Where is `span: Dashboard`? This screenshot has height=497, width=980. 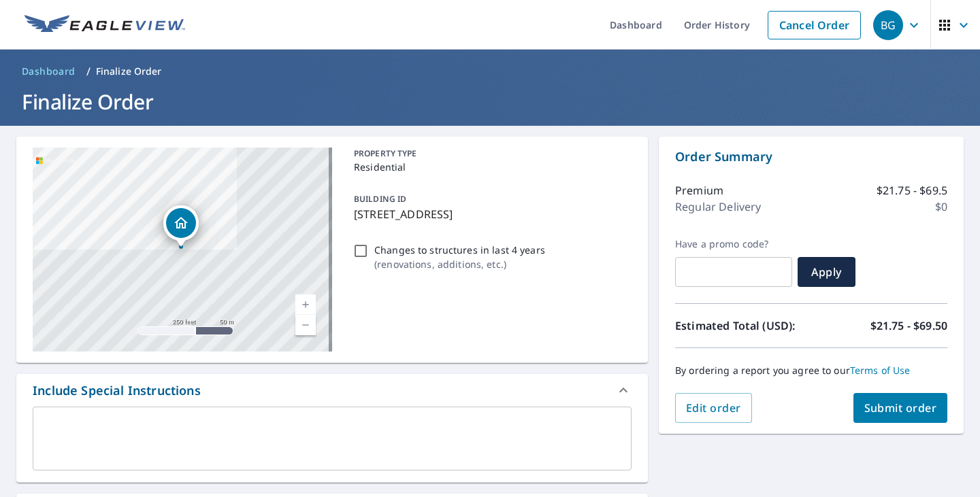 span: Dashboard is located at coordinates (48, 71).